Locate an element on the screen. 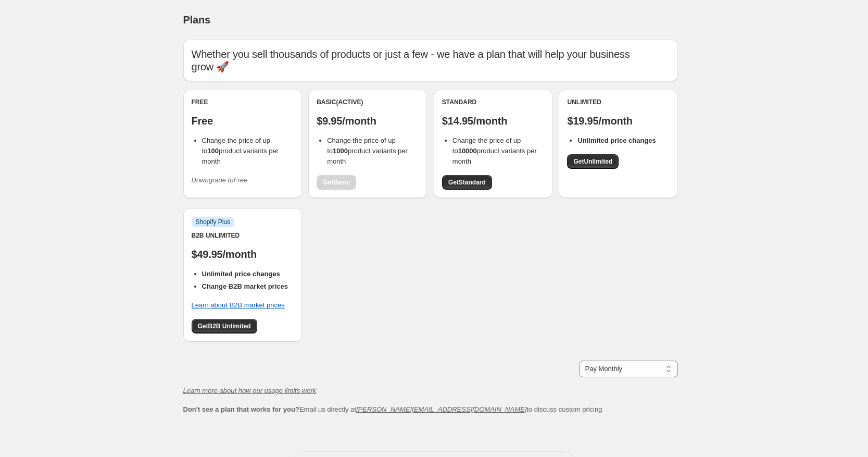 The width and height of the screenshot is (868, 457). p: Whether you sell thousands of products or just a few - we have a plan that will help your busines... is located at coordinates (431, 60).